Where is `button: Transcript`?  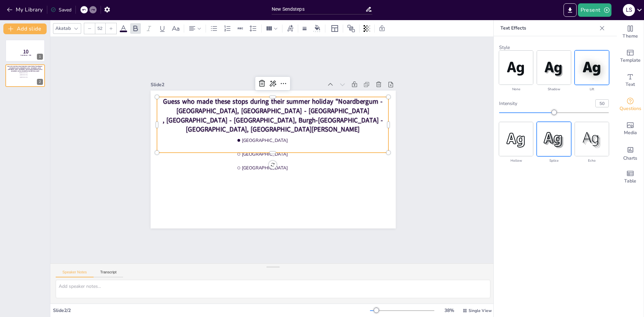
button: Transcript is located at coordinates (109, 274).